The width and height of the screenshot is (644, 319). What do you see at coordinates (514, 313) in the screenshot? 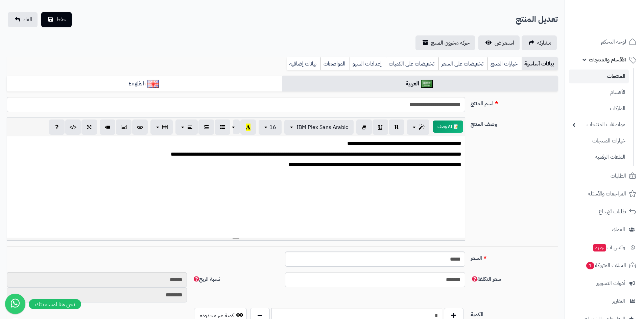
I see `label: الكمية` at bounding box center [514, 313].